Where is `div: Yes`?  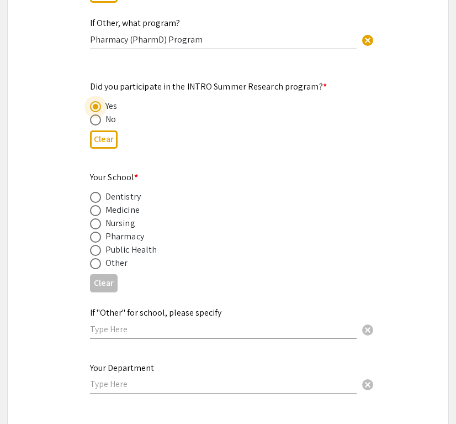
div: Yes is located at coordinates (111, 106).